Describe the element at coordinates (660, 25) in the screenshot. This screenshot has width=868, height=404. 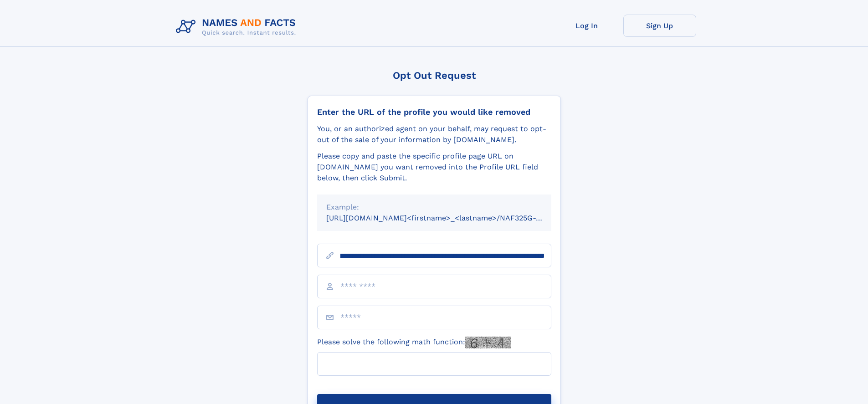
I see `a: Sign Up` at that location.